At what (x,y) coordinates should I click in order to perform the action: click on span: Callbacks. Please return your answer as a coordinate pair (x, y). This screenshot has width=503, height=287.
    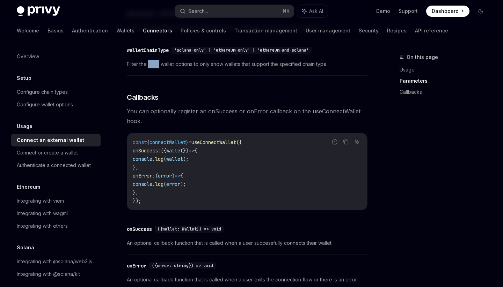
    Looking at the image, I should click on (142, 97).